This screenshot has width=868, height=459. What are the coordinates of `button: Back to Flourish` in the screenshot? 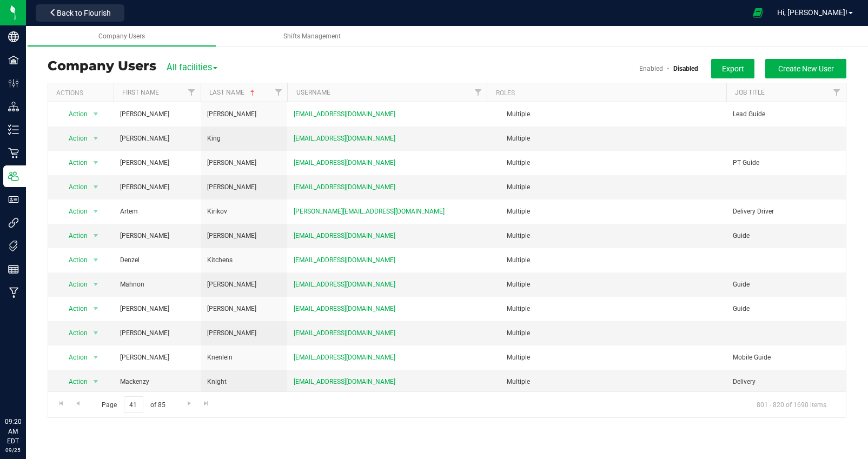 It's located at (80, 13).